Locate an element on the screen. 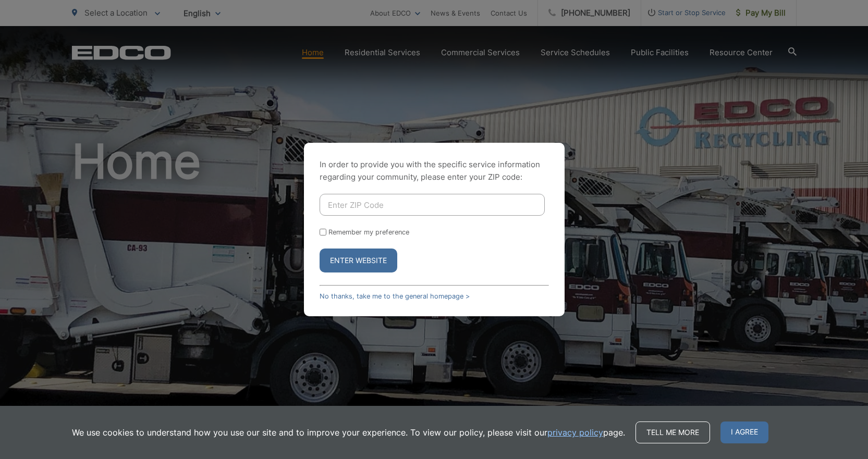 The height and width of the screenshot is (459, 868). a: Tell me more is located at coordinates (672, 433).